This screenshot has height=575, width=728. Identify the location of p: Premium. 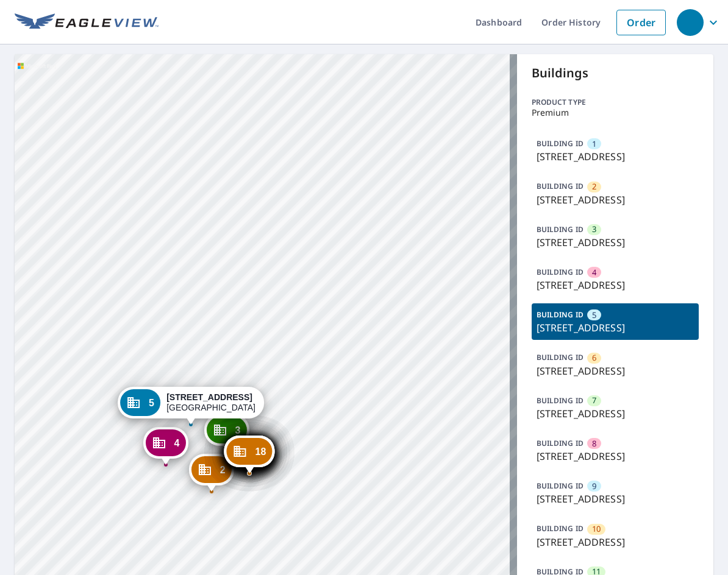
(615, 113).